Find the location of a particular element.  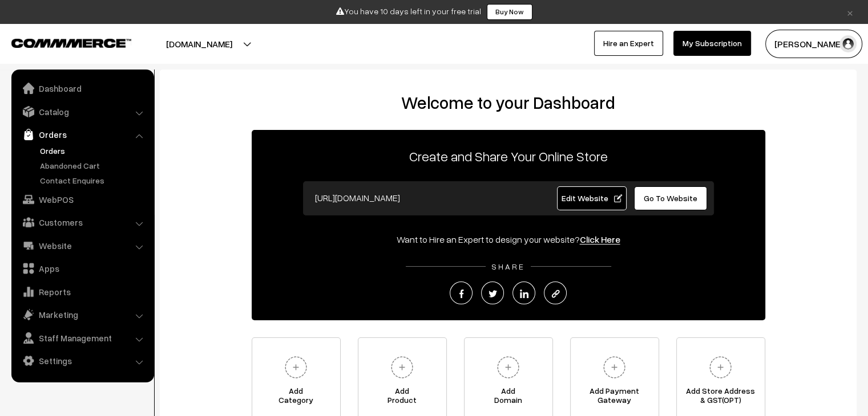

span: Go To Website is located at coordinates (671, 198).